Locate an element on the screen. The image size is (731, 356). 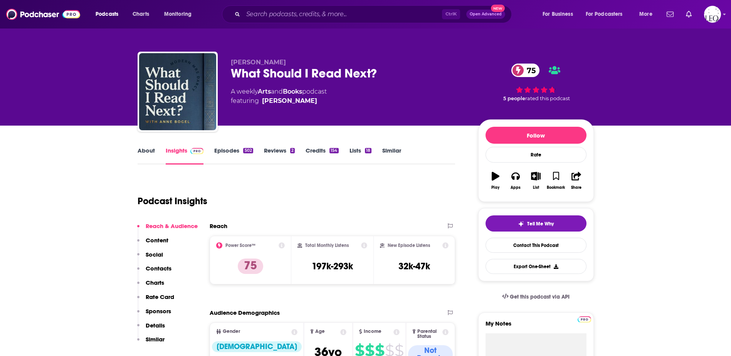
button: Contacts is located at coordinates (154, 272).